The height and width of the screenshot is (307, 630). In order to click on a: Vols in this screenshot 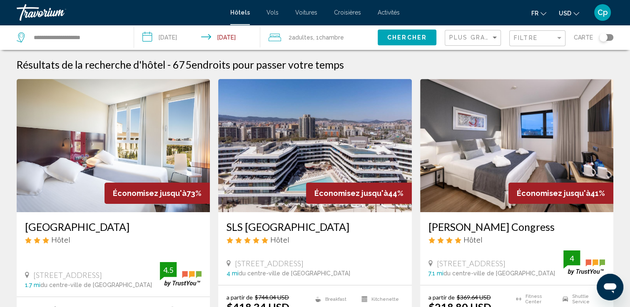, I will do `click(272, 12)`.